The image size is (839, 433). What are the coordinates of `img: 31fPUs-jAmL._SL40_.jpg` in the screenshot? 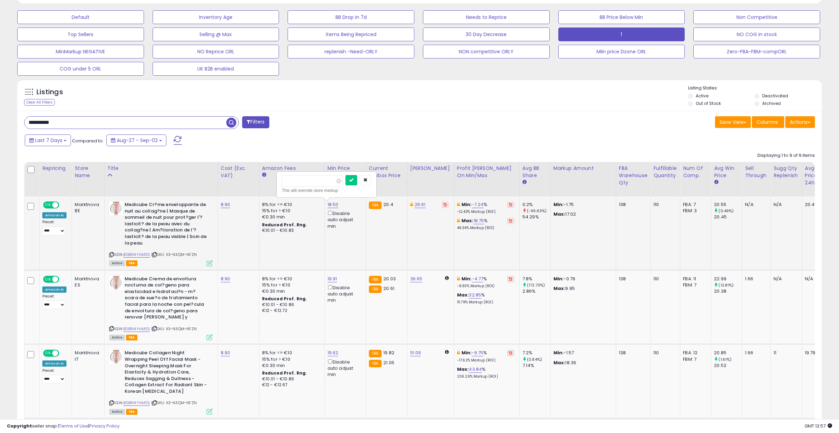 It's located at (116, 357).